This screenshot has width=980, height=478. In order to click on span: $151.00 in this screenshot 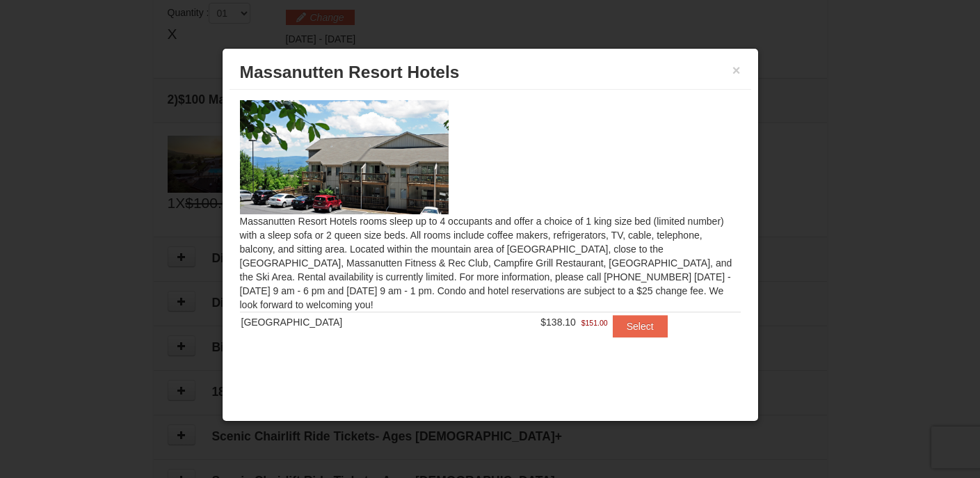, I will do `click(594, 322)`.